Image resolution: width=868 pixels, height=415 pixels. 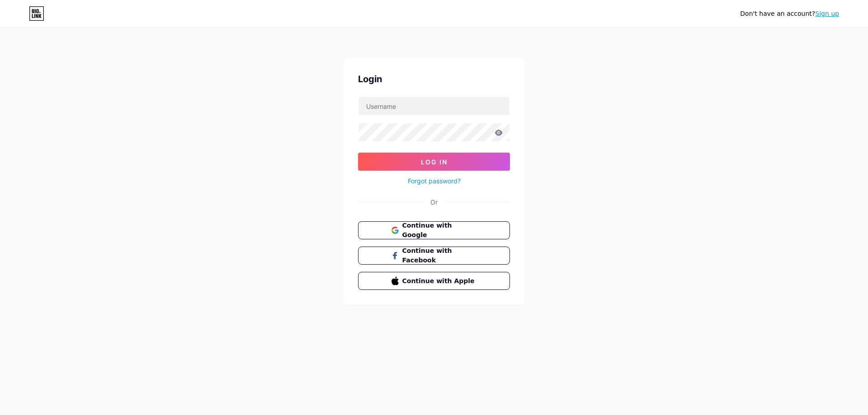 What do you see at coordinates (434, 256) in the screenshot?
I see `button: Continue with Facebook` at bounding box center [434, 256].